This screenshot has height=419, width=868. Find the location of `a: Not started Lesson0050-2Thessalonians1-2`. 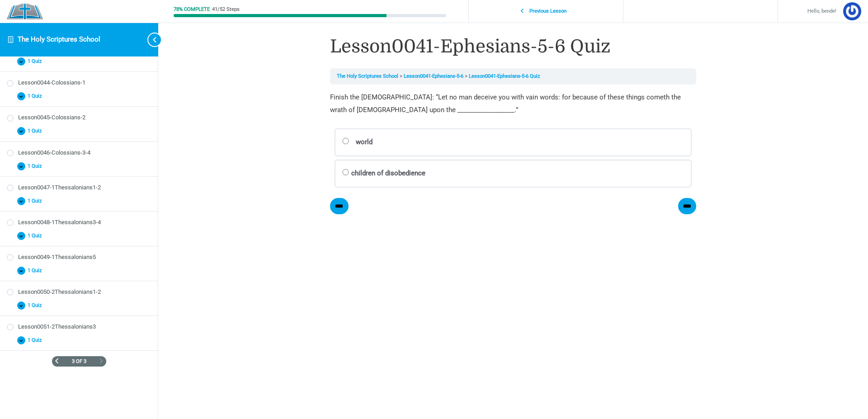

a: Not started Lesson0050-2Thessalonians1-2 is located at coordinates (79, 292).